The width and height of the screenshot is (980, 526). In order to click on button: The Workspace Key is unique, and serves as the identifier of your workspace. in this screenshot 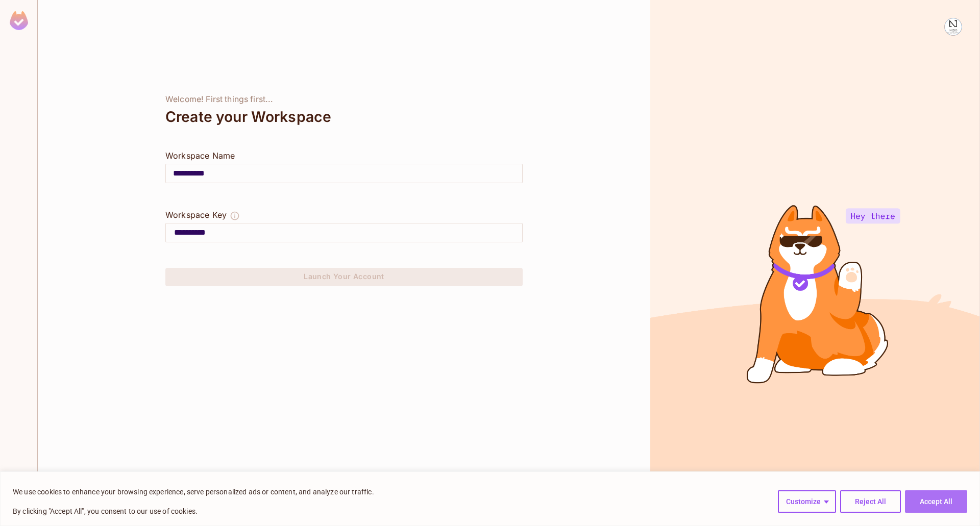, I will do `click(235, 216)`.